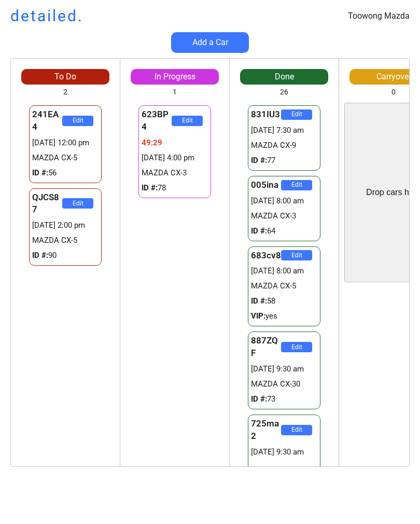 The height and width of the screenshot is (524, 420). Describe the element at coordinates (65, 255) in the screenshot. I see `div: 90` at that location.